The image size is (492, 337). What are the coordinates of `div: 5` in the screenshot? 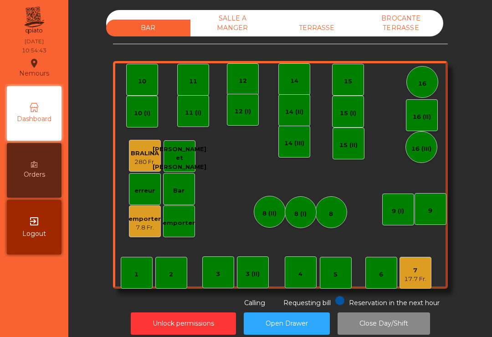 It's located at (335, 275).